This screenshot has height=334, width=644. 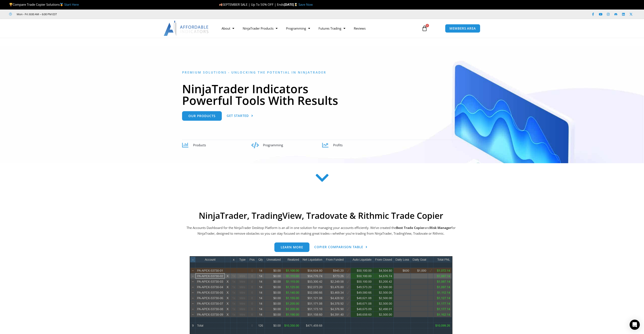 What do you see at coordinates (238, 115) in the screenshot?
I see `span: Get Started` at bounding box center [238, 115].